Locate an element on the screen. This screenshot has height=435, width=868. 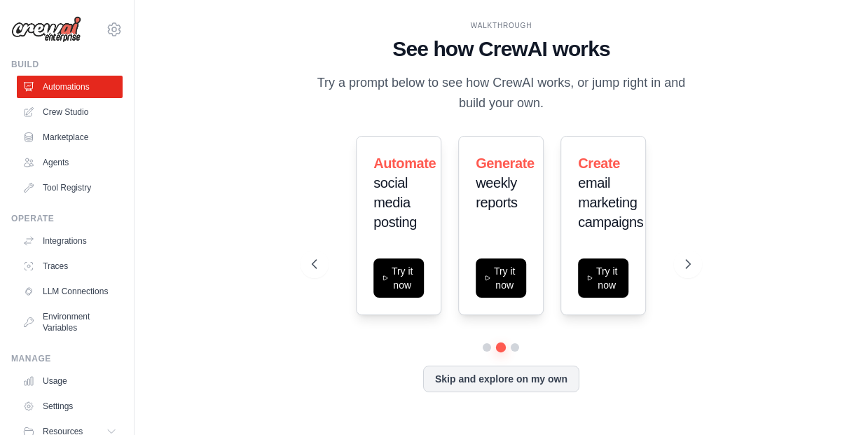
h1: See how CrewAI works is located at coordinates (501, 49).